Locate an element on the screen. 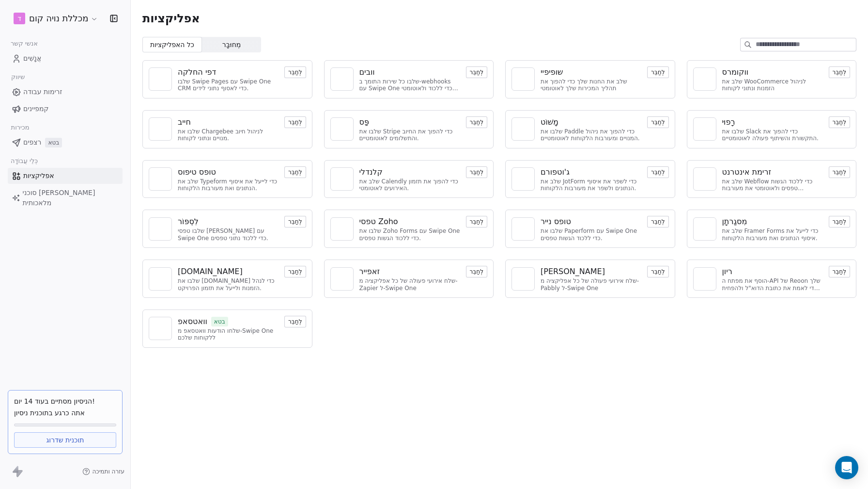 The height and width of the screenshot is (489, 868). font: שלב את JotForm כדי לשפר את איסוף הנתונים ולשפר את מעורבות הלקוחות. is located at coordinates (589, 185).